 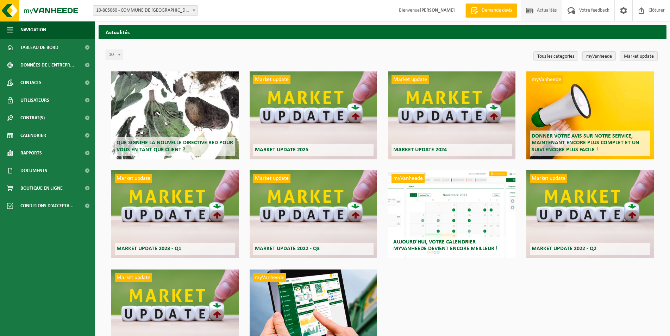 What do you see at coordinates (556, 56) in the screenshot?
I see `a: Tous les categories` at bounding box center [556, 56].